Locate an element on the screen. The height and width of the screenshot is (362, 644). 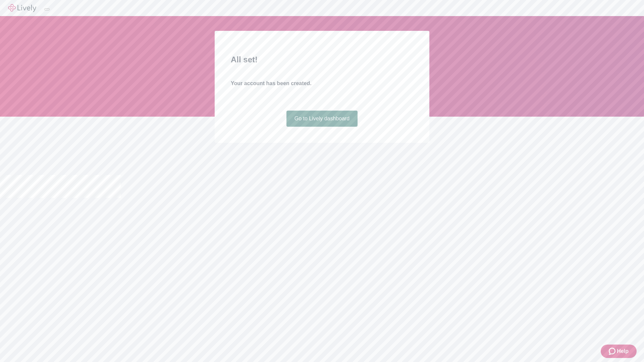
button: Log out is located at coordinates (47, 9).